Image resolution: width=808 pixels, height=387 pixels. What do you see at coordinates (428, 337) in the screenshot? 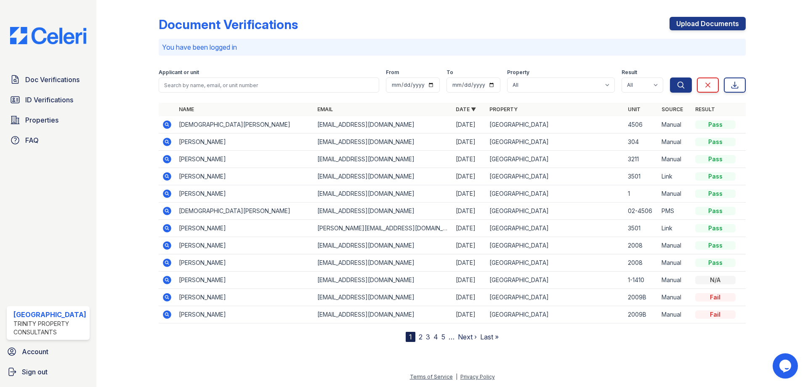
I see `a: 3` at bounding box center [428, 337].